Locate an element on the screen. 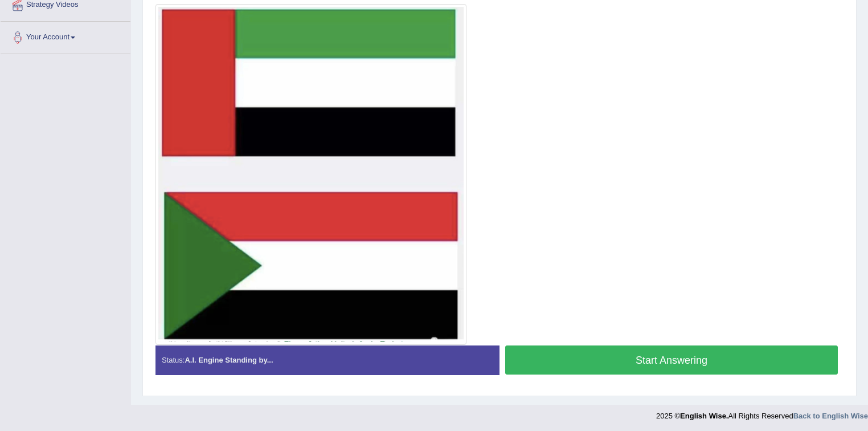 This screenshot has height=431, width=868. button: Start Answering is located at coordinates (672, 359).